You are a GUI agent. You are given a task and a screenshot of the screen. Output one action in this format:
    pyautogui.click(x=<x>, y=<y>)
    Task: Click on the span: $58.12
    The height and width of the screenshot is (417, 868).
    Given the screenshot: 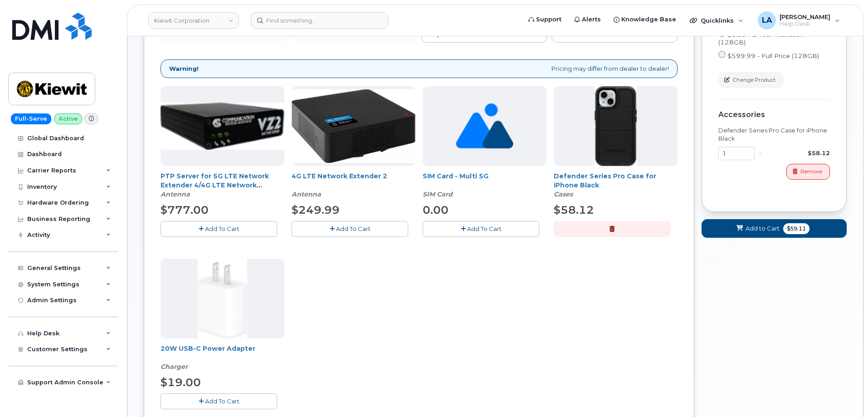 What is the action you would take?
    pyautogui.click(x=574, y=210)
    